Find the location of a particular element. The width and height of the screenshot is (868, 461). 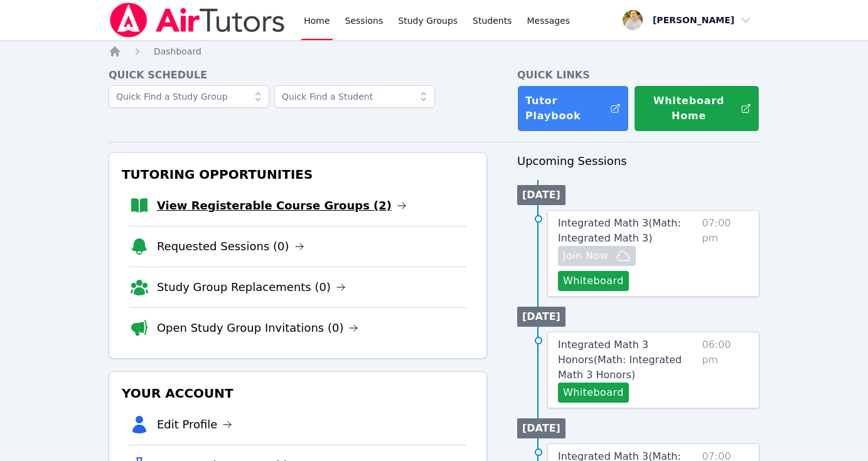

h3: Your Account is located at coordinates (298, 393).